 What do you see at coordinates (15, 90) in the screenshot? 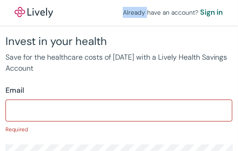
I see `label: Email` at bounding box center [15, 90].